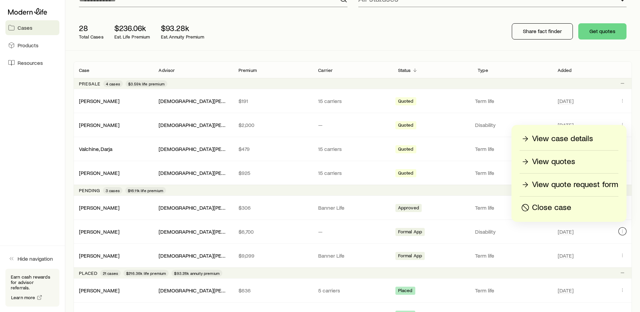 This screenshot has height=312, width=640. What do you see at coordinates (542, 31) in the screenshot?
I see `button: Share fact finder` at bounding box center [542, 31].